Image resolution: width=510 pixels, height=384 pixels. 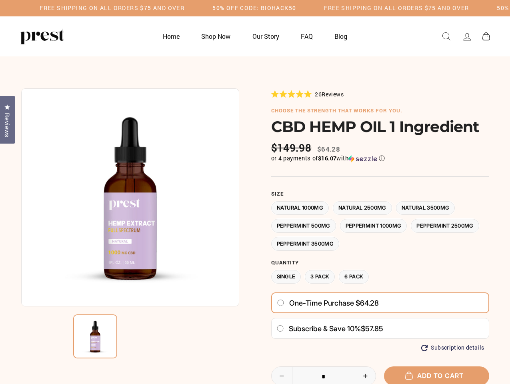 What do you see at coordinates (305, 244) in the screenshot?
I see `label: Peppermint 3500MG` at bounding box center [305, 244].